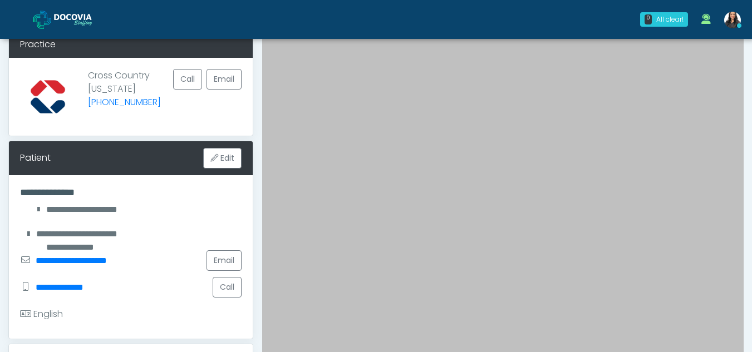  I want to click on a: 0 All clear!, so click(664, 19).